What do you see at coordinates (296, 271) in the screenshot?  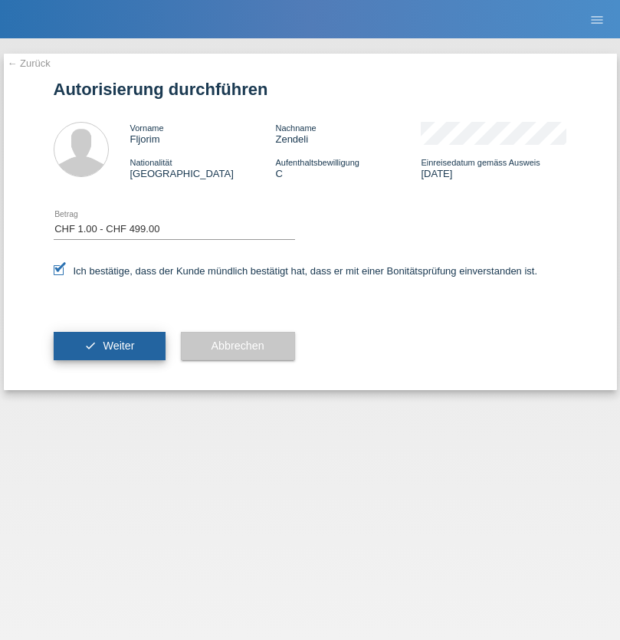 I see `label: Ich bestätige, dass der Kunde mündlich bestätigt hat, dass er mit einer Bonitätsprüfung einversta...` at bounding box center [296, 271].